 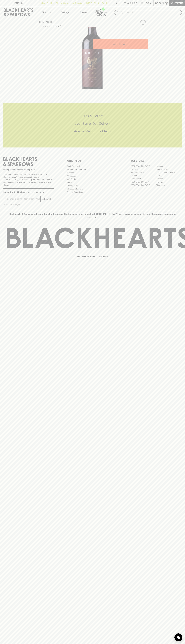 I want to click on h5: Click & Collect, so click(x=92, y=116).